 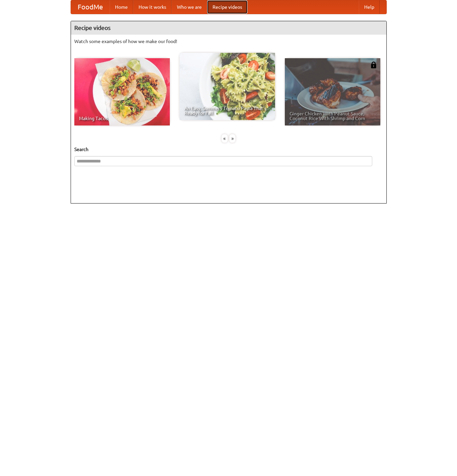 I want to click on a: FoodMe, so click(x=90, y=7).